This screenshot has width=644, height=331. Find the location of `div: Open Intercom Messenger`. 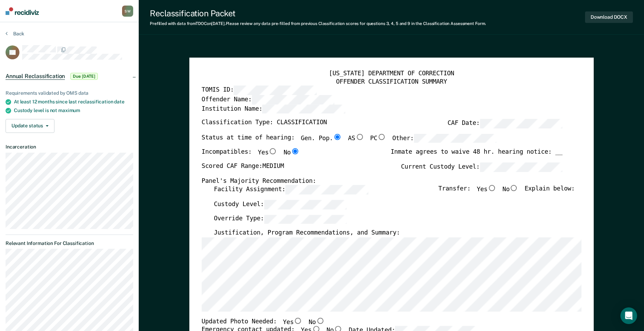

div: Open Intercom Messenger is located at coordinates (629, 316).